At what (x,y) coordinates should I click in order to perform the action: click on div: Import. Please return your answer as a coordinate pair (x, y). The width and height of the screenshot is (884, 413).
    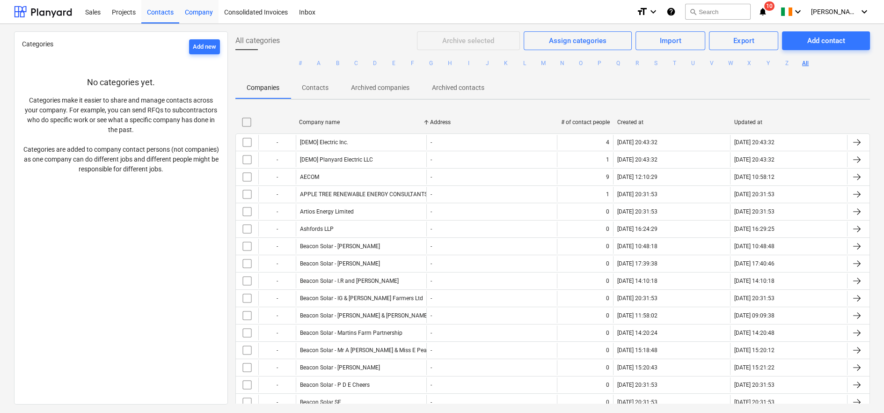
    Looking at the image, I should click on (670, 41).